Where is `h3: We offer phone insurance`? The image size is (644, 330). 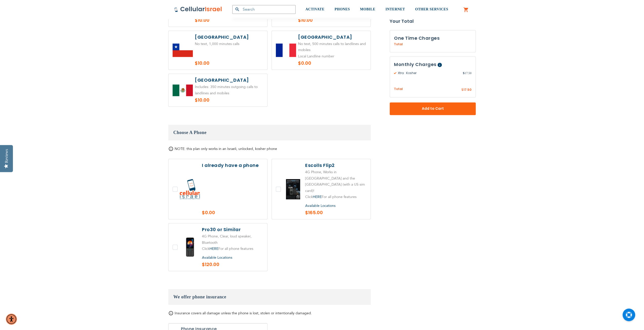
h3: We offer phone insurance is located at coordinates (269, 297).